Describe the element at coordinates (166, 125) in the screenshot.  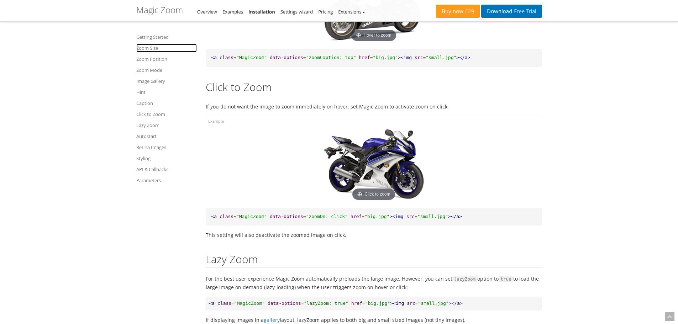
I see `a: Lazy Zoom` at that location.